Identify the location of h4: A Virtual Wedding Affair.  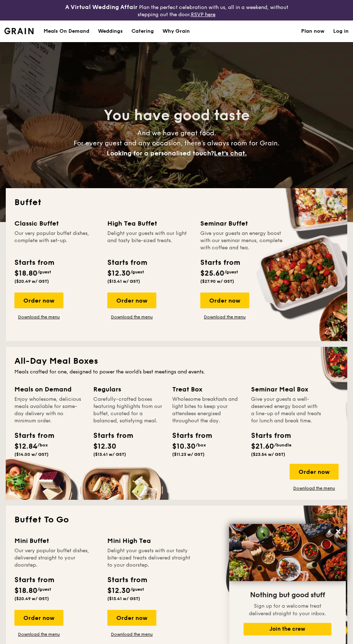
(101, 8).